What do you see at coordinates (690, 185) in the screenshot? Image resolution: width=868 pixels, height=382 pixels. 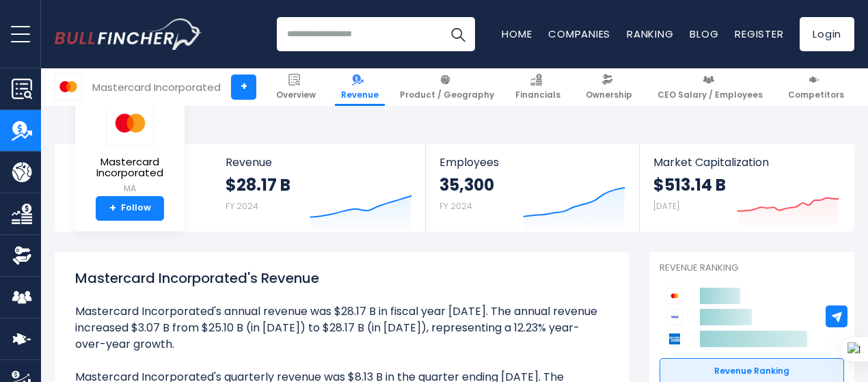 I see `strong: $513.14 B` at bounding box center [690, 185].